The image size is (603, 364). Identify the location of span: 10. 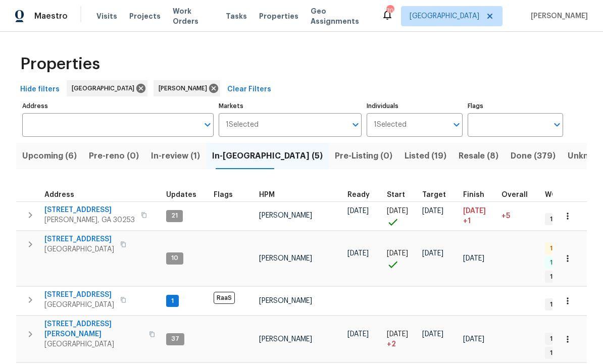
(175, 258).